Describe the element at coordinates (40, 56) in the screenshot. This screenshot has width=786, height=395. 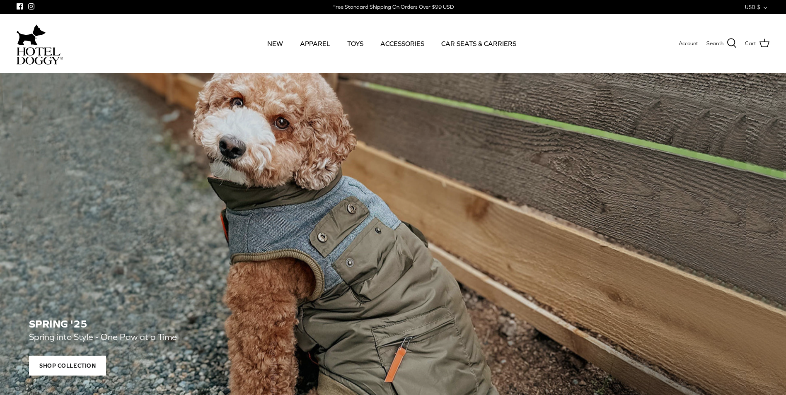
I see `img: hoteldoggycom` at that location.